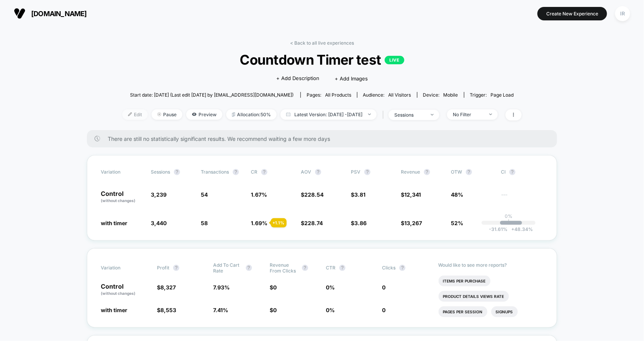  Describe the element at coordinates (413, 223) in the screenshot. I see `span: 13,267` at that location.